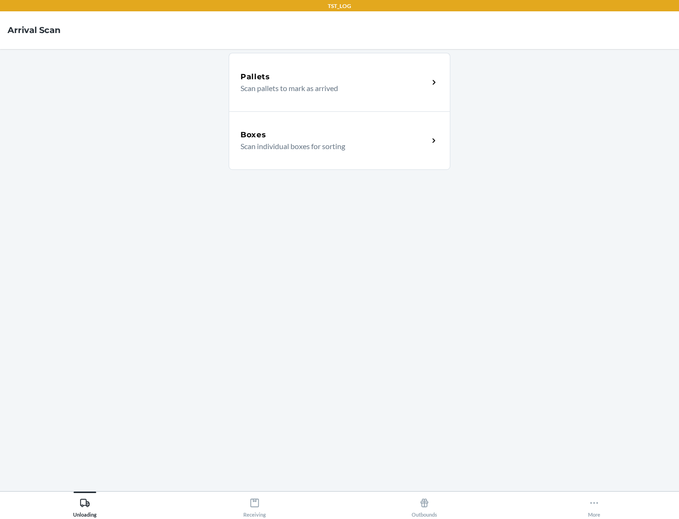 This screenshot has height=519, width=679. Describe the element at coordinates (339, 140) in the screenshot. I see `a: BoxesScan individual boxes for sorting` at that location.